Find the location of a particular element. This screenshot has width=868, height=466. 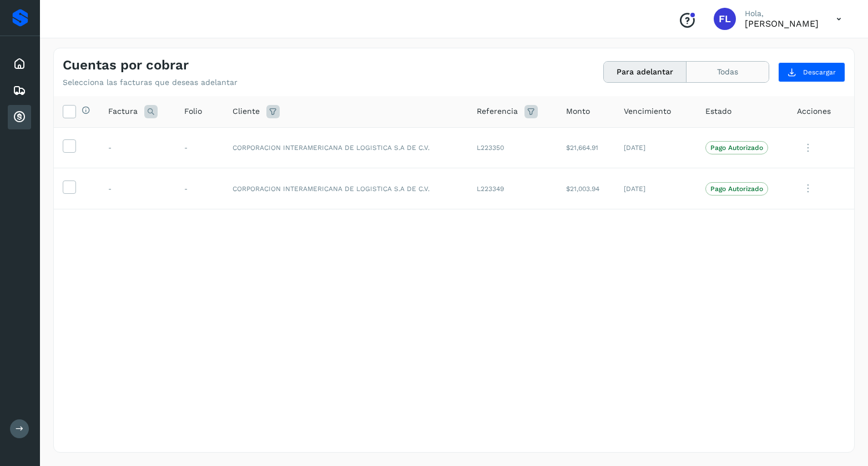

span: Cliente is located at coordinates (246, 111).